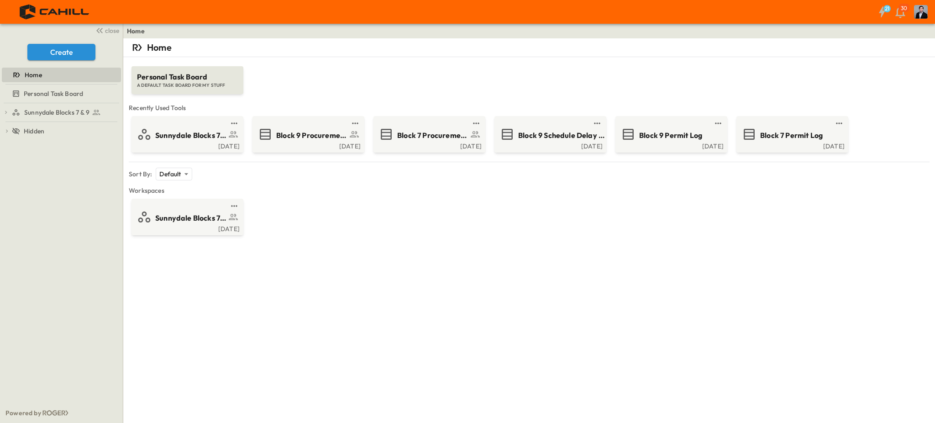 The image size is (935, 423). Describe the element at coordinates (187, 85) in the screenshot. I see `span: A DEFAULT TASK BOARD FOR MY STUFF` at that location.